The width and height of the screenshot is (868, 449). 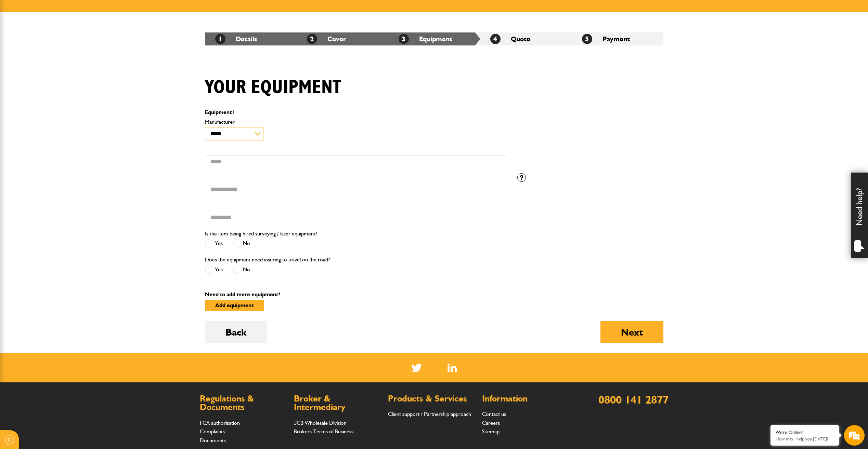 What do you see at coordinates (324, 431) in the screenshot?
I see `a: Brokers Terms of Business` at bounding box center [324, 431].